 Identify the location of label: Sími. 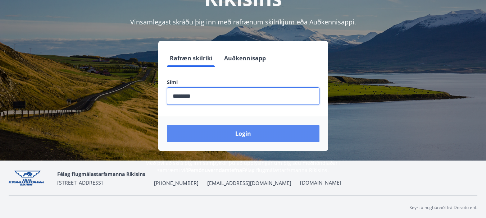
(243, 82).